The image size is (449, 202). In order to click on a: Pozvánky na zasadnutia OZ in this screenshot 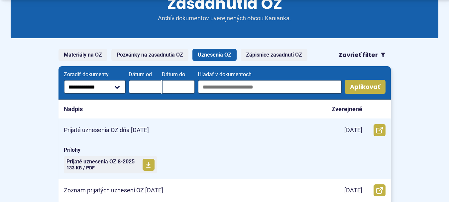, I will do `click(150, 55)`.